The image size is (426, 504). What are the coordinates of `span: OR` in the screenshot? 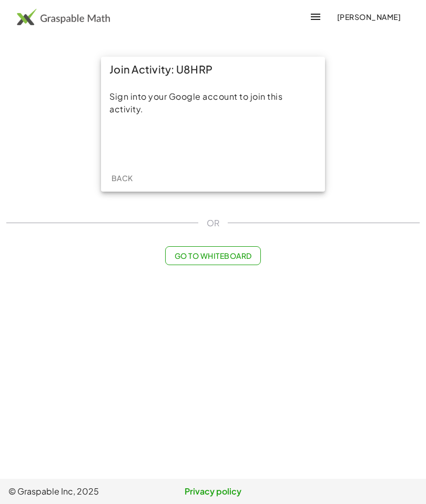 It's located at (213, 223).